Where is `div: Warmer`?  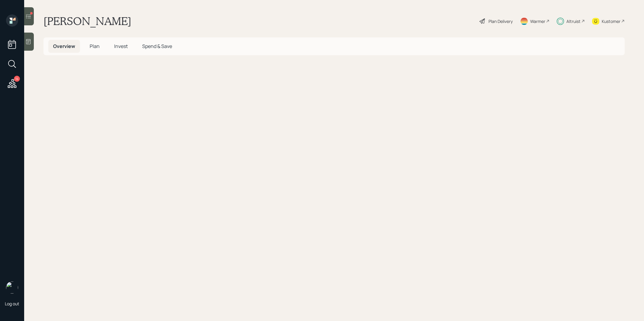
div: Warmer is located at coordinates (538, 21).